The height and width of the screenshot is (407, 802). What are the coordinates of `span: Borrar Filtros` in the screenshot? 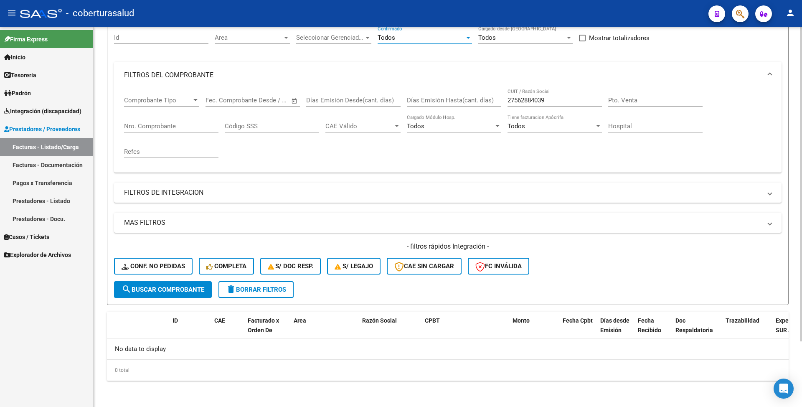 It's located at (256, 289).